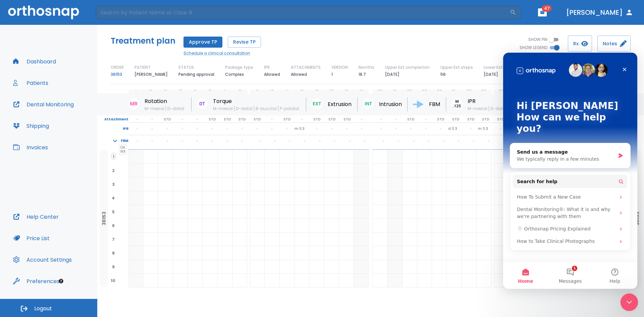 This screenshot has height=317, width=644. What do you see at coordinates (42, 260) in the screenshot?
I see `button: Account Settings` at bounding box center [42, 260].